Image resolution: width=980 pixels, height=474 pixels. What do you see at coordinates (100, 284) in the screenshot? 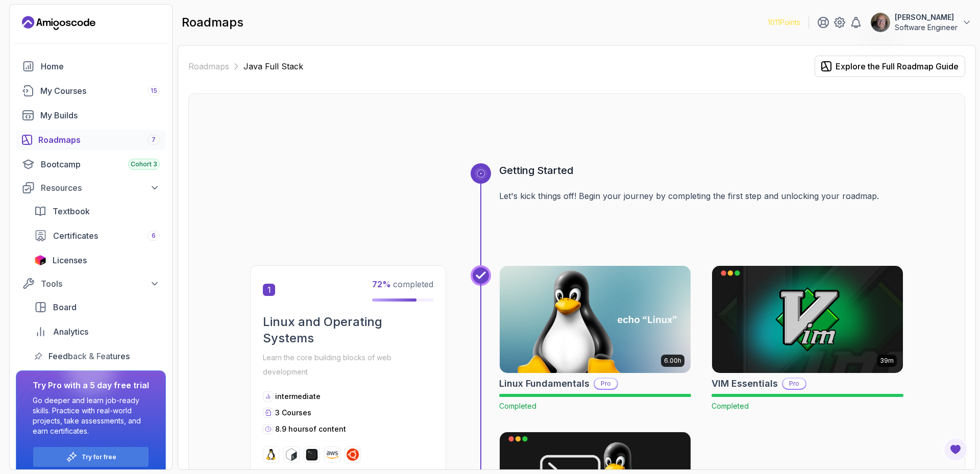
I see `div: Tools` at bounding box center [100, 284].